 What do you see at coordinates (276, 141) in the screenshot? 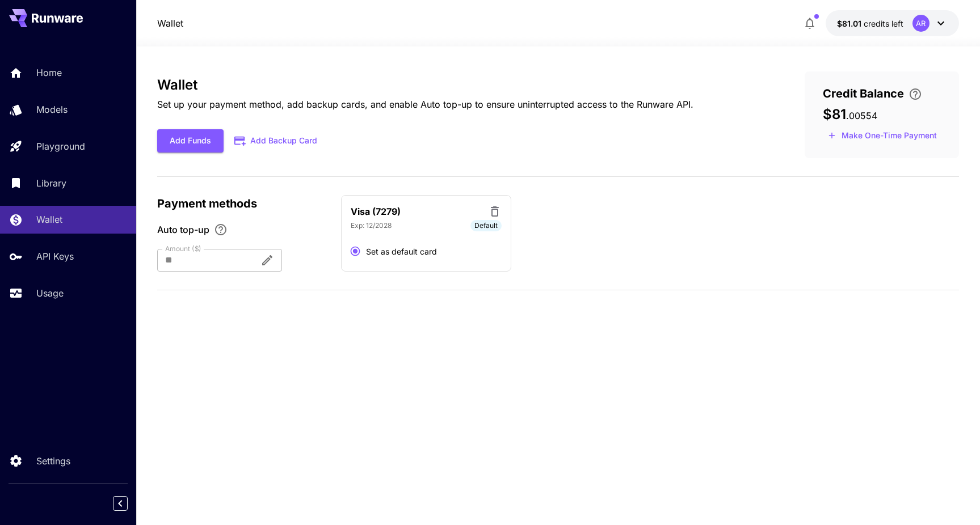
I see `button: Add Backup Card` at bounding box center [276, 141].